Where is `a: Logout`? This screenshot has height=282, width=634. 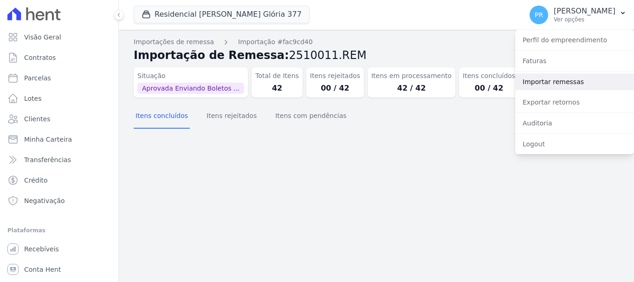
a: Logout is located at coordinates (574, 144).